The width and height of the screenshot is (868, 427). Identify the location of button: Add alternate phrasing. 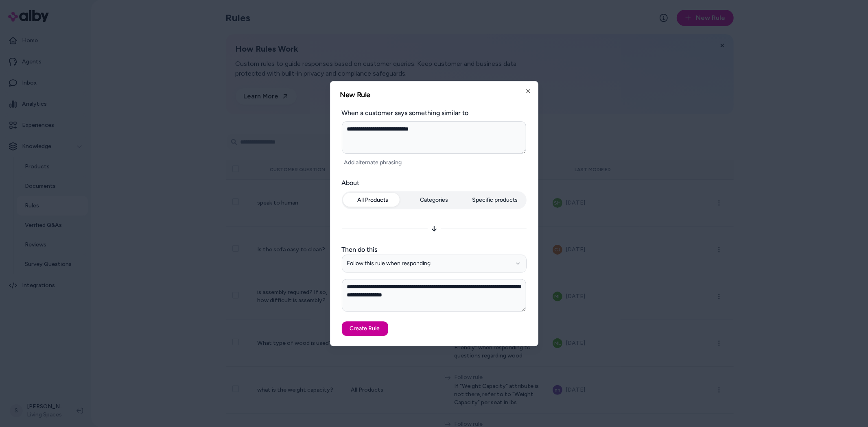
(373, 163).